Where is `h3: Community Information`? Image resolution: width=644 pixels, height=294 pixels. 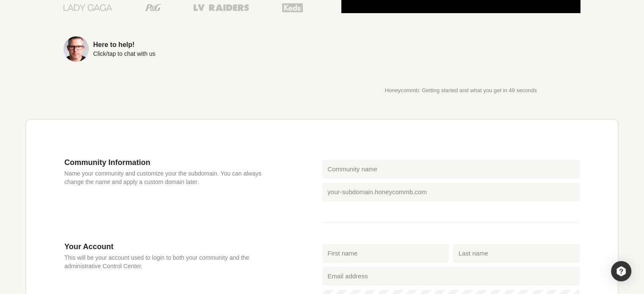 h3: Community Information is located at coordinates (168, 162).